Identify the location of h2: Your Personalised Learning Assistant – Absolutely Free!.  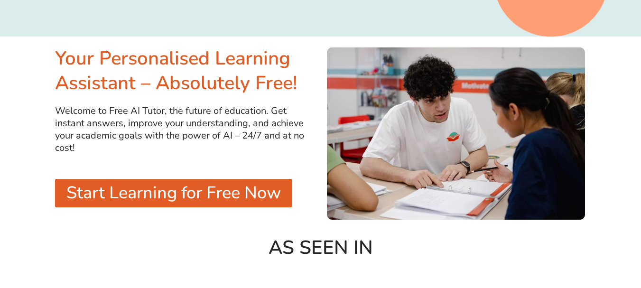
(185, 71).